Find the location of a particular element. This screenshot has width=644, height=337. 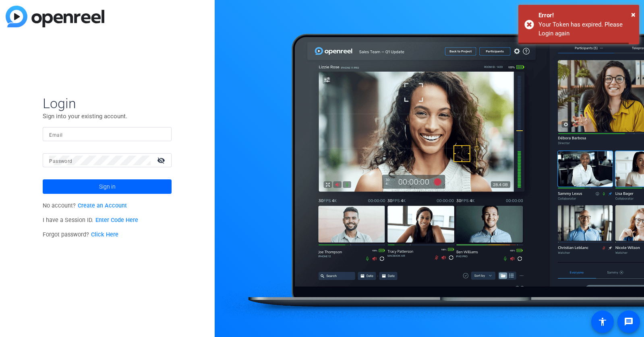

mat-icon: message is located at coordinates (628, 322).